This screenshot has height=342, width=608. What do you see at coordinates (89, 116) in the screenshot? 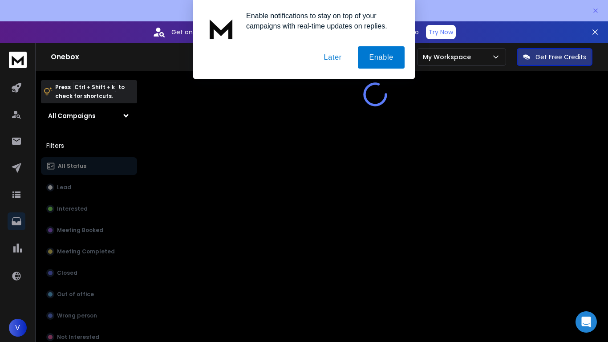
I see `button: All Campaigns` at bounding box center [89, 116].